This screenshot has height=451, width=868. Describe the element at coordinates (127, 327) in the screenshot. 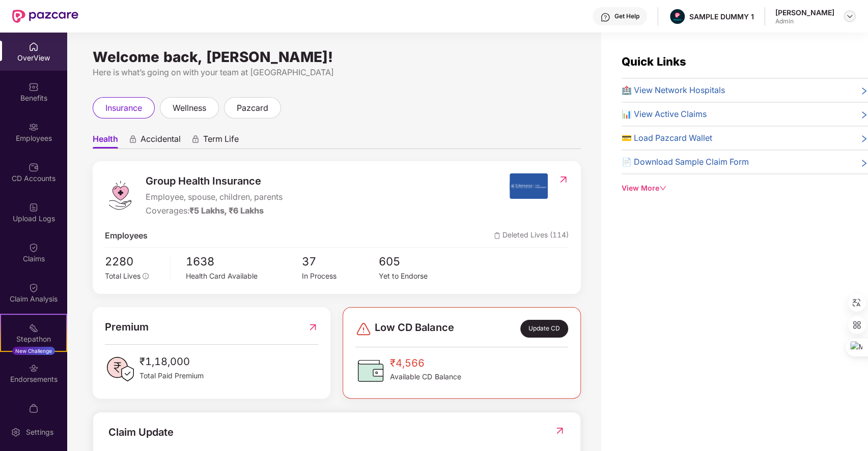

I see `span: Premium` at that location.